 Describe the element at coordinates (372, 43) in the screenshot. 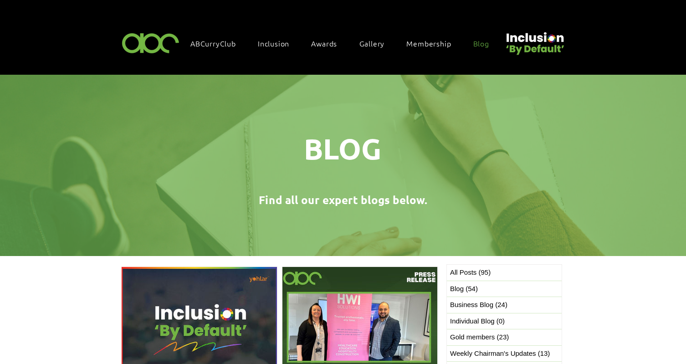

I see `span: Gallery` at that location.